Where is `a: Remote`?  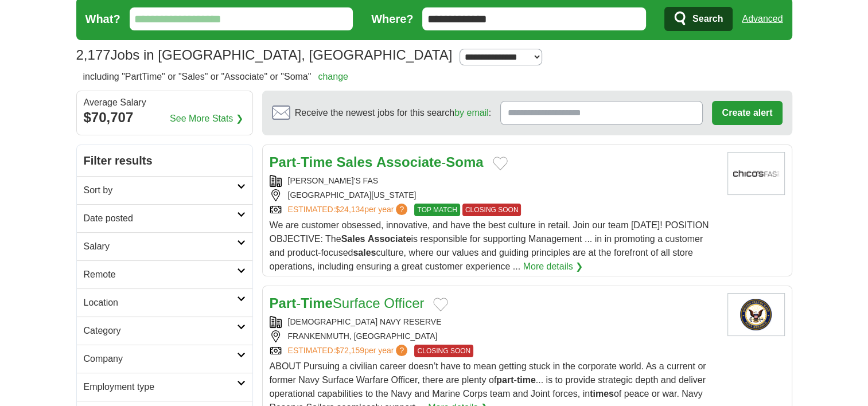
a: Remote is located at coordinates (165, 274).